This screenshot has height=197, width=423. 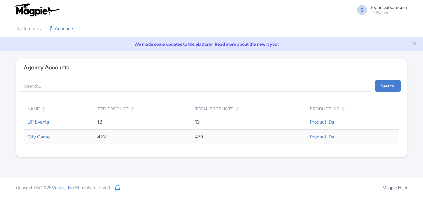 I want to click on div: Product IDs, so click(x=324, y=109).